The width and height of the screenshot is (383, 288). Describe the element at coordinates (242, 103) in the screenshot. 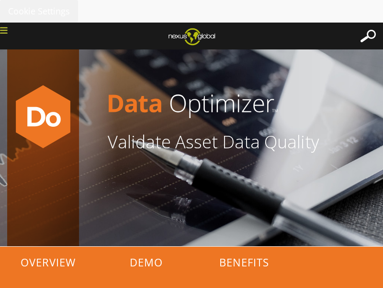

I see `img: DataOpthorizontal-no-icon` at that location.